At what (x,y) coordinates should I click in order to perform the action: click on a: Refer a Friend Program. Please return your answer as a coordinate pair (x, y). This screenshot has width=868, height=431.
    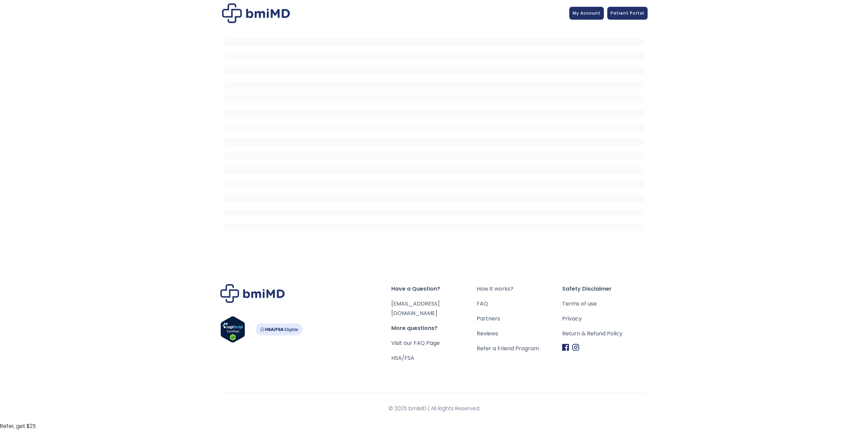
    Looking at the image, I should click on (520, 349).